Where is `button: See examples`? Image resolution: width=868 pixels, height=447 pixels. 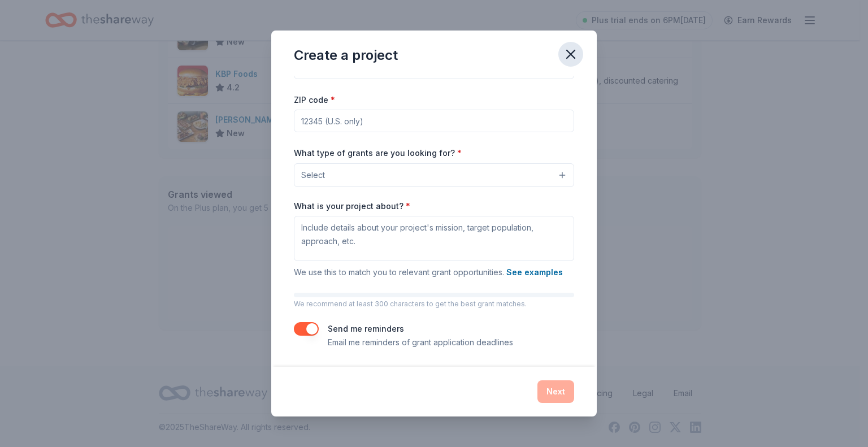
button: See examples is located at coordinates (534, 273).